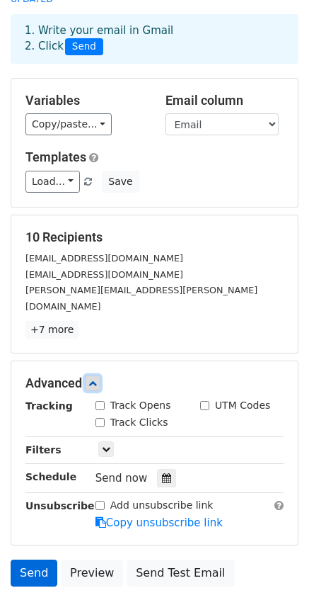  Describe the element at coordinates (154, 383) in the screenshot. I see `h5: Advanced` at that location.